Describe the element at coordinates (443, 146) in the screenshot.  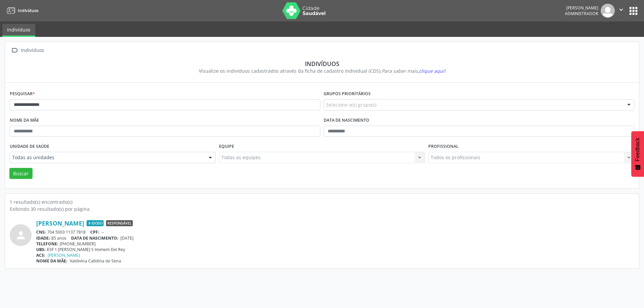
I see `label: Profissional` at that location.